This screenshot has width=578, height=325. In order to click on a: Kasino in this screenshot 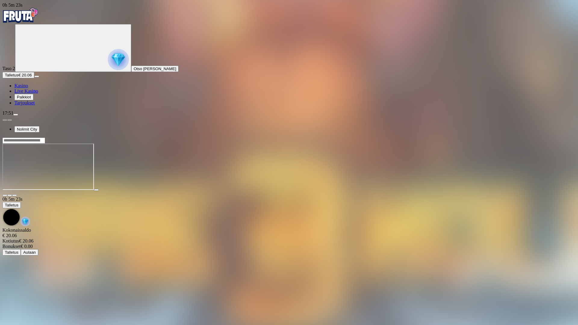, I will do `click(21, 85)`.